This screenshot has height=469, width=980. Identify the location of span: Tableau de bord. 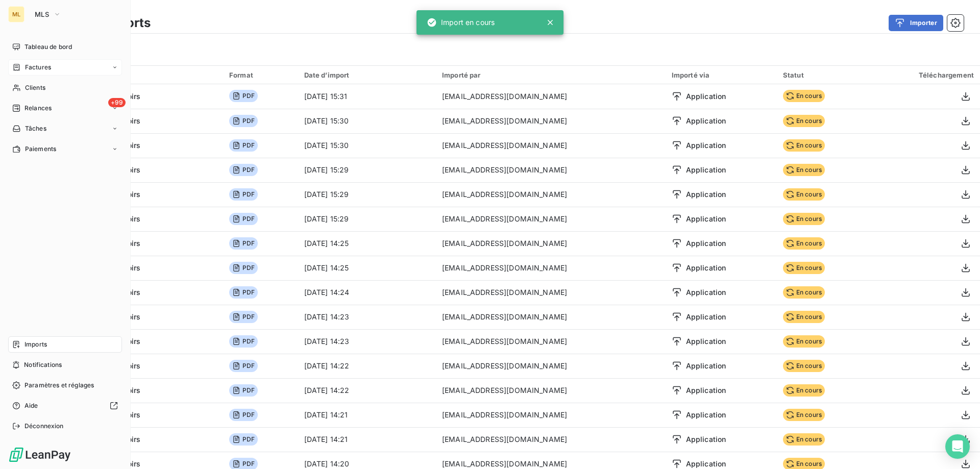
(48, 47).